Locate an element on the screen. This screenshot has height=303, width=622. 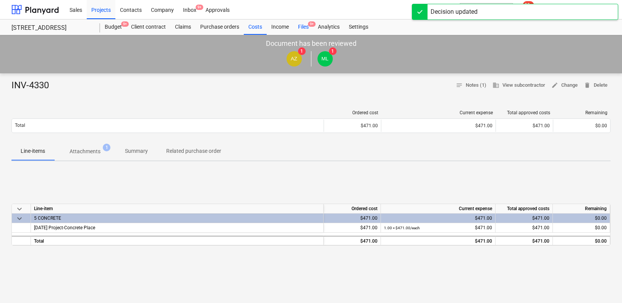
a: Client contract is located at coordinates (148, 27).